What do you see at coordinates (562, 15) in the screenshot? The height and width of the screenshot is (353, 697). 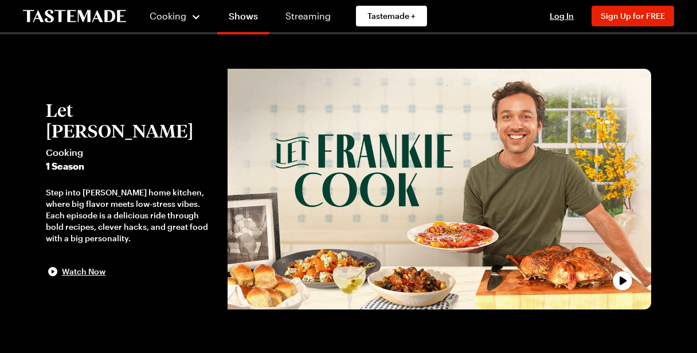 I see `span: Log In` at bounding box center [562, 15].